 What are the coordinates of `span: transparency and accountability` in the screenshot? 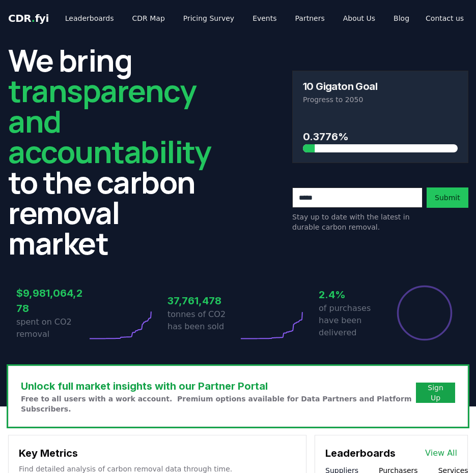 It's located at (109, 121).